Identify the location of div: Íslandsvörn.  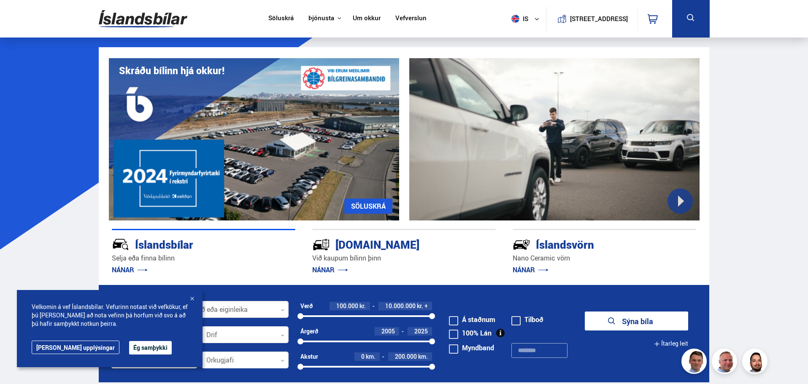
(589, 244).